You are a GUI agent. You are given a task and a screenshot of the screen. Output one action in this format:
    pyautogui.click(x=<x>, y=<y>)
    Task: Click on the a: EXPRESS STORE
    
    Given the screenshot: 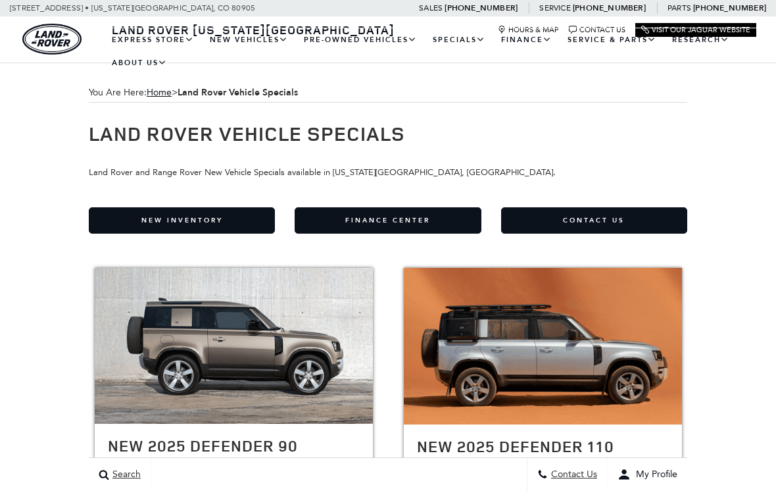 What is the action you would take?
    pyautogui.click(x=153, y=39)
    